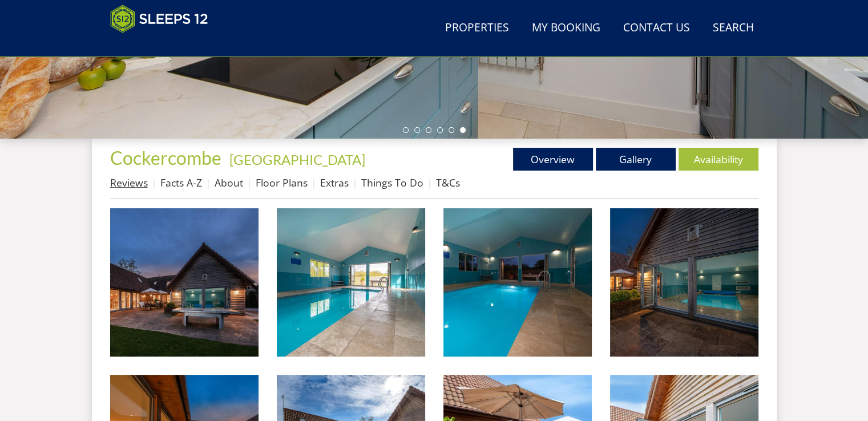  What do you see at coordinates (159, 19) in the screenshot?
I see `img: Sleeps 12` at bounding box center [159, 19].